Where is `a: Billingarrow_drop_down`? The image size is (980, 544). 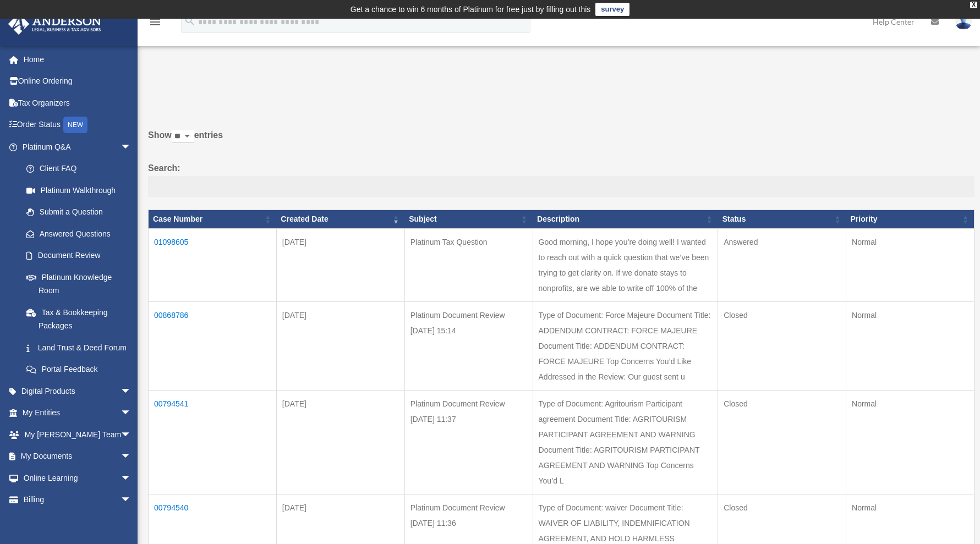
a: Billingarrow_drop_down is located at coordinates (78, 500).